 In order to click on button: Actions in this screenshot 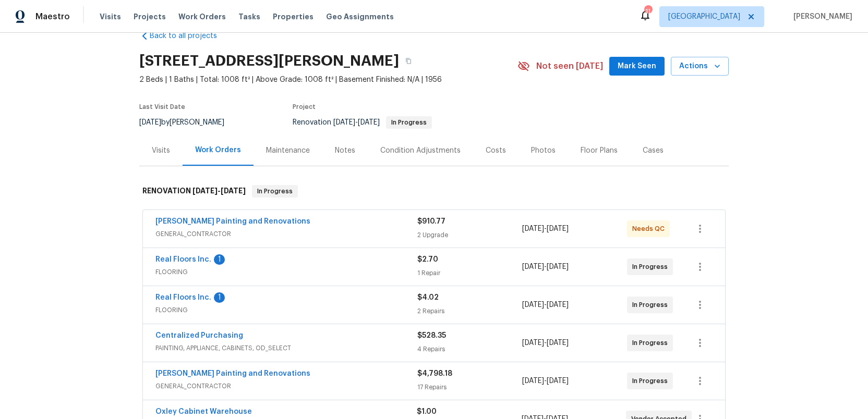, I will do `click(699, 66)`.